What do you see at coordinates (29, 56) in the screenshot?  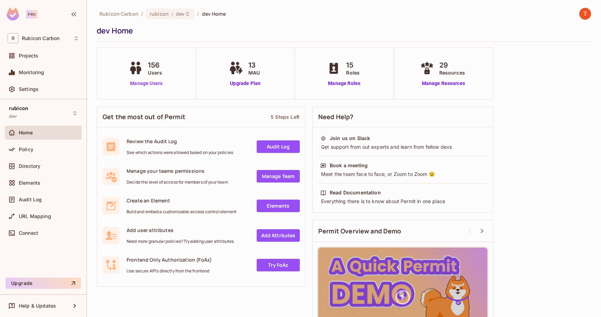 I see `span: Projects` at bounding box center [29, 56].